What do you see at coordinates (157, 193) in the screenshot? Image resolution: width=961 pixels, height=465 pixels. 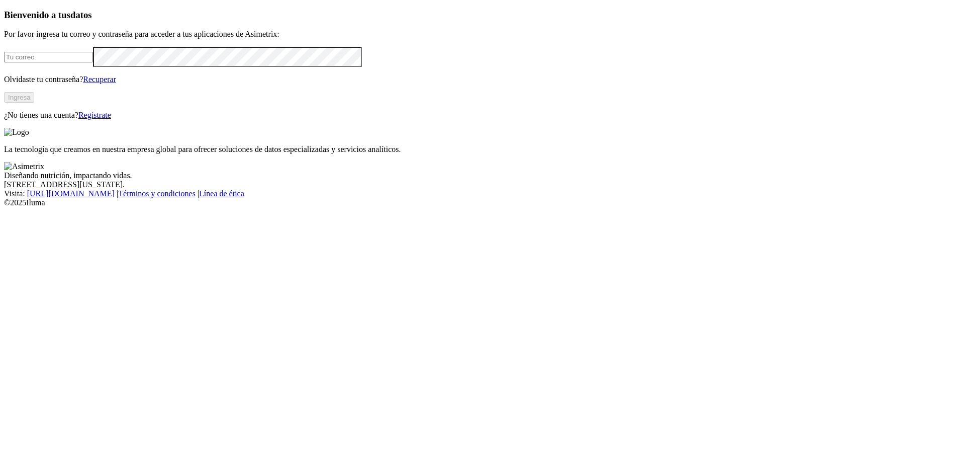 I see `a: Términos y condiciones` at bounding box center [157, 193].